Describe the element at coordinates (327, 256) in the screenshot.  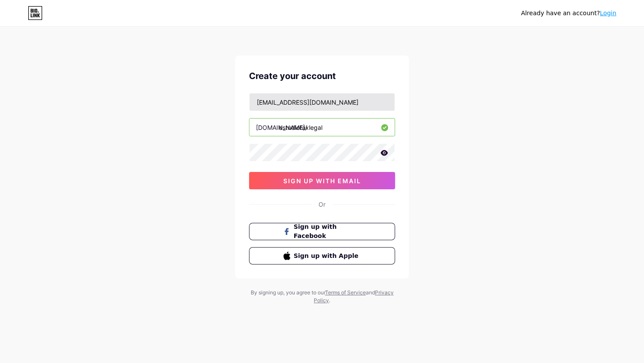
I see `span: Sign up with Apple` at that location.